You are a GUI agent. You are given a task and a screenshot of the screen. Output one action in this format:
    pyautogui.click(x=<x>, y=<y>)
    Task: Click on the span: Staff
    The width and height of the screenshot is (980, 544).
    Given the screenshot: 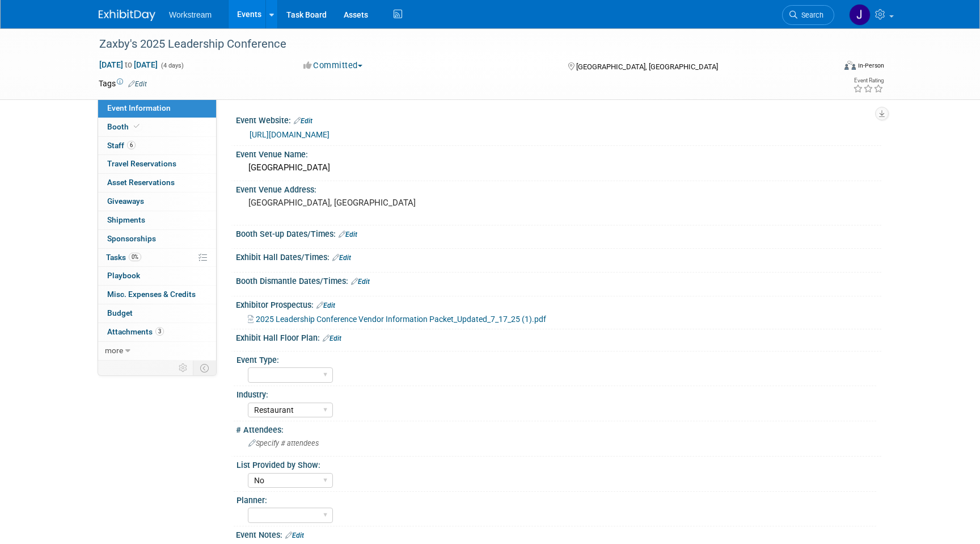 What is the action you would take?
    pyautogui.click(x=122, y=145)
    